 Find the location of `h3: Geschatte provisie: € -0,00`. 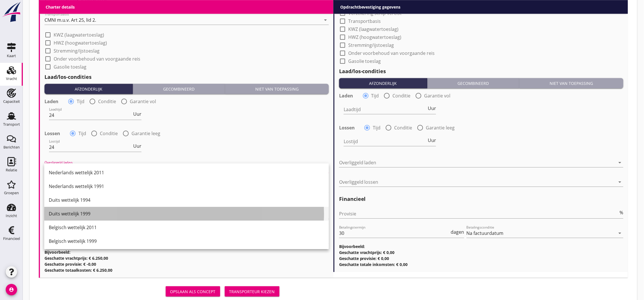

h3: Geschatte provisie: € -0,00 is located at coordinates (186, 264).